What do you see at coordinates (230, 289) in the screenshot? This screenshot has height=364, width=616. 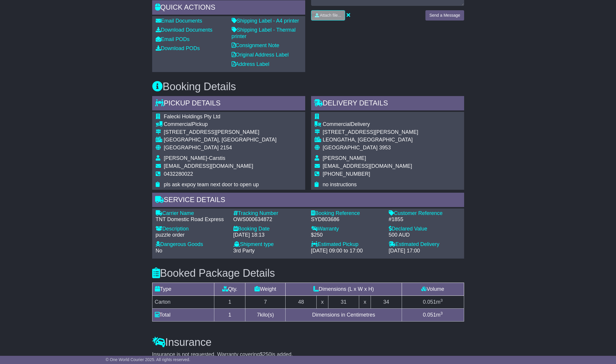 I see `td: Qty.` at bounding box center [230, 289].